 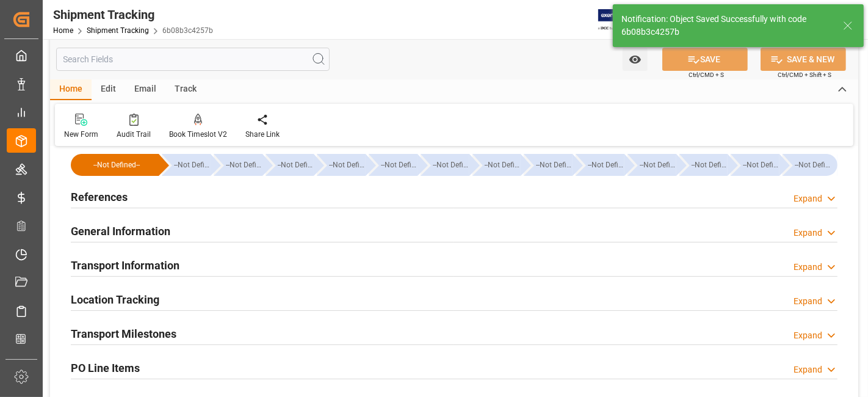 I want to click on h2: General Information, so click(x=120, y=231).